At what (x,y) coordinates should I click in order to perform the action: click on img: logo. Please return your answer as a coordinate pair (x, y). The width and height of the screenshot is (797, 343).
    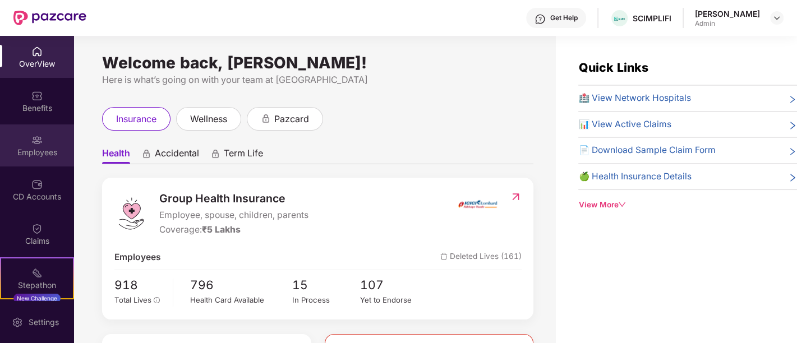
    Looking at the image, I should click on (131, 214).